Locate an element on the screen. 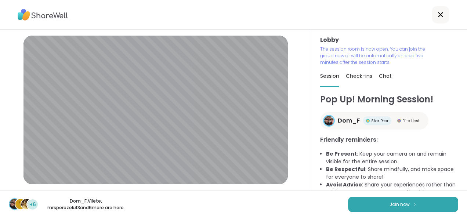 The height and width of the screenshot is (218, 467). span: Star Peer is located at coordinates (380, 121).